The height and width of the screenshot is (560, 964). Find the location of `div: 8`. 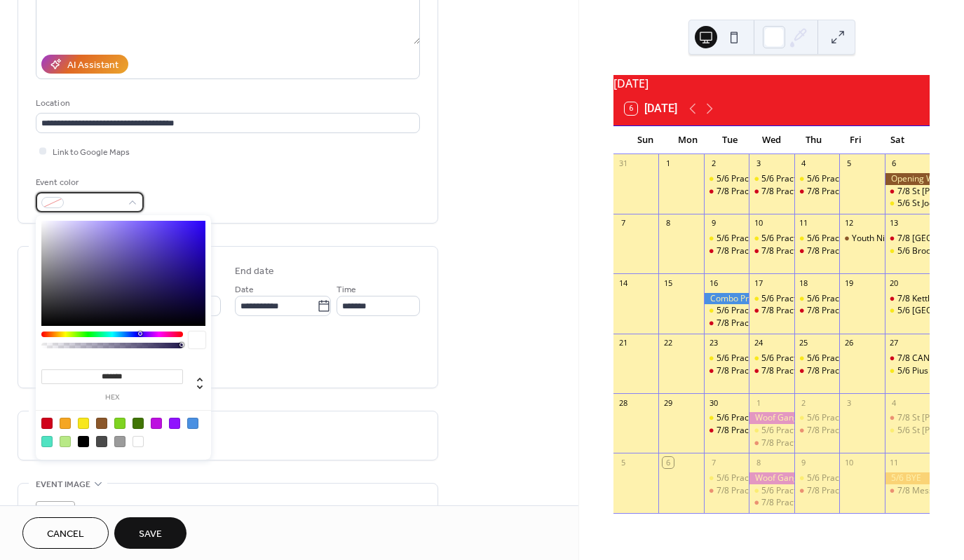

div: 8 is located at coordinates (758, 462).